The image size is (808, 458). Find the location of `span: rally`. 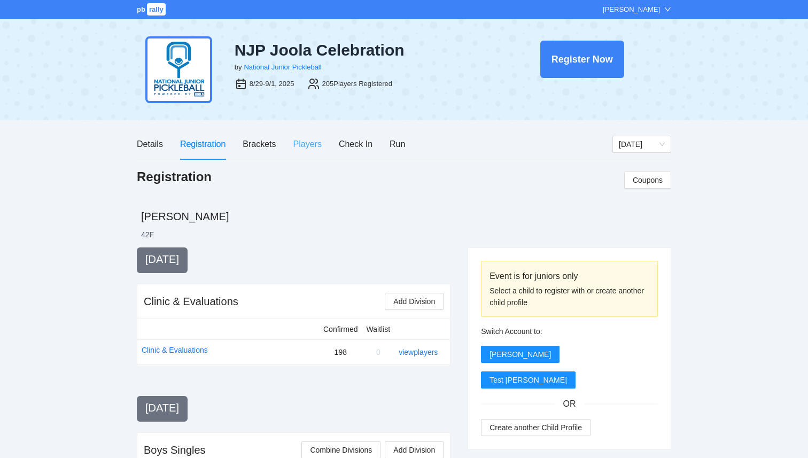

span: rally is located at coordinates (156, 9).